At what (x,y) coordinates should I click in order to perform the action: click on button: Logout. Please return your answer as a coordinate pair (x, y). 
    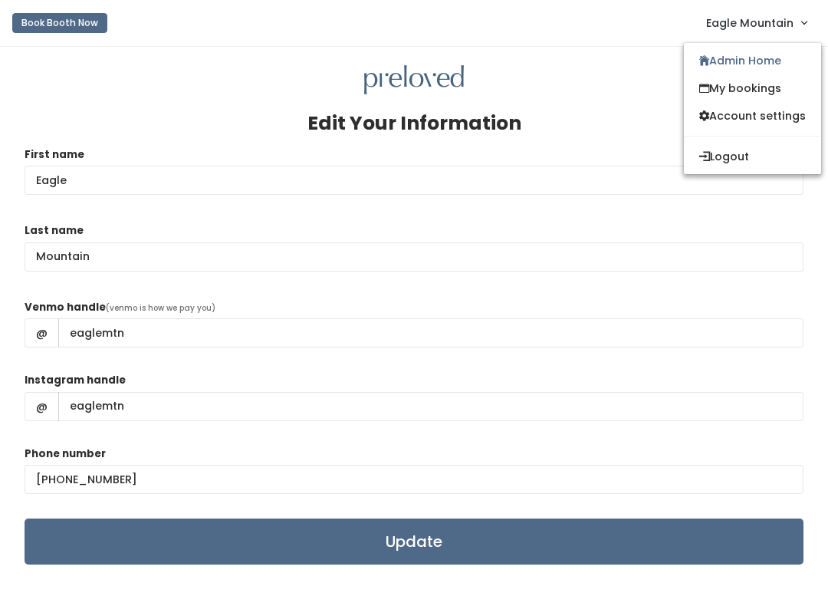
    Looking at the image, I should click on (752, 156).